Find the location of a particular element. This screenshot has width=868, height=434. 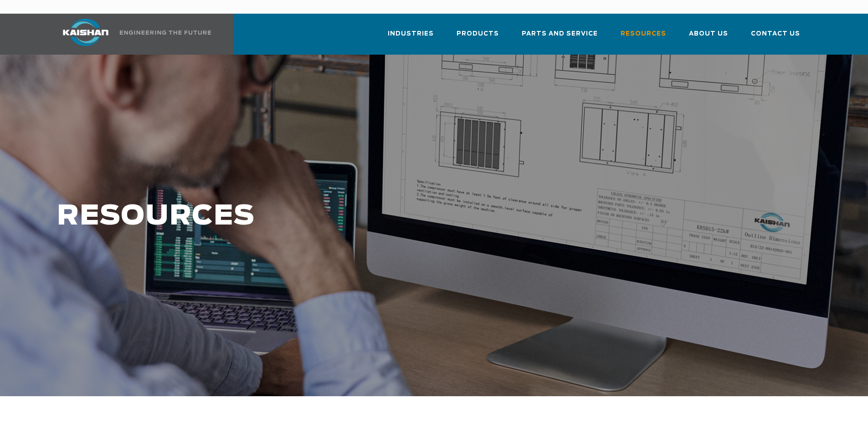

a: Videos is located at coordinates (657, 166).